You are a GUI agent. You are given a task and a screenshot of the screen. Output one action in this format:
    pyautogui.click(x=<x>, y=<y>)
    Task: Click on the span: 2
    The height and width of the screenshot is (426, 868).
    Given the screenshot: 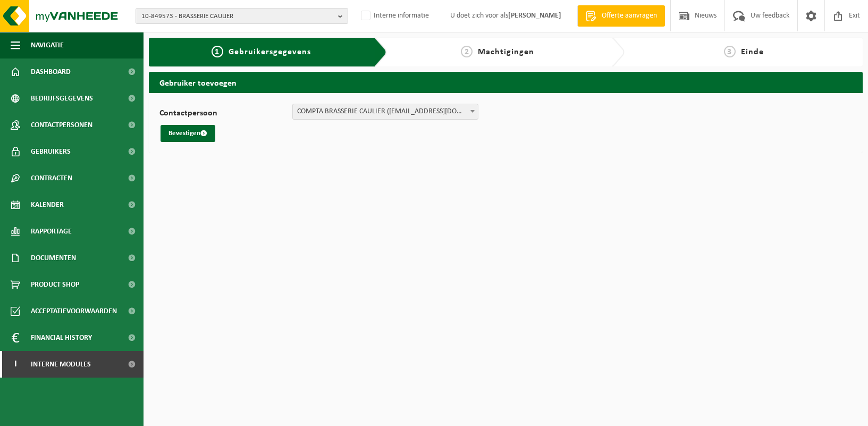 What is the action you would take?
    pyautogui.click(x=467, y=52)
    